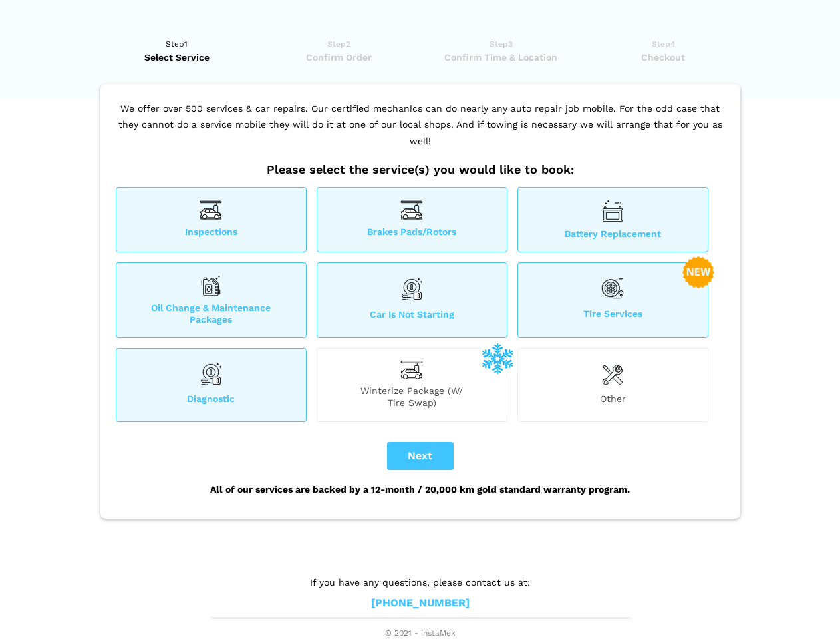 This screenshot has width=840, height=639. Describe the element at coordinates (177, 50) in the screenshot. I see `a: Step1` at that location.